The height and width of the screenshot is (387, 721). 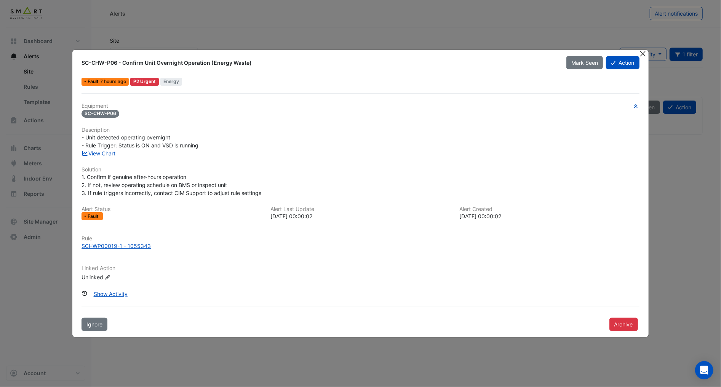 I want to click on span: Energy, so click(x=171, y=82).